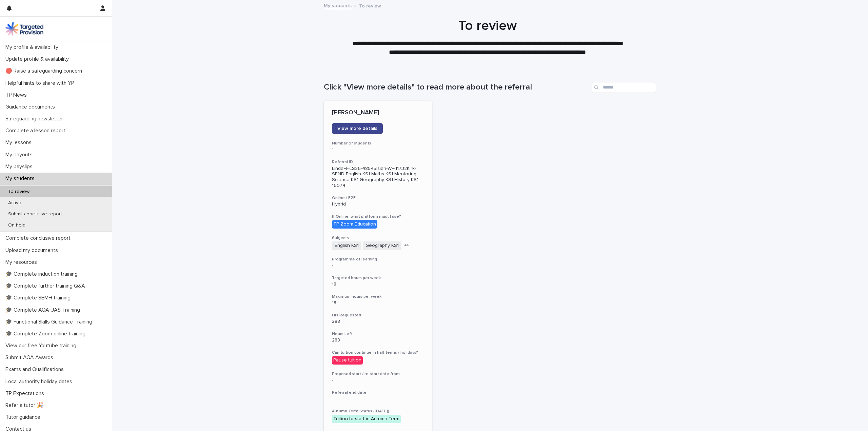  Describe the element at coordinates (42, 345) in the screenshot. I see `p: View our free Youtube training` at that location.